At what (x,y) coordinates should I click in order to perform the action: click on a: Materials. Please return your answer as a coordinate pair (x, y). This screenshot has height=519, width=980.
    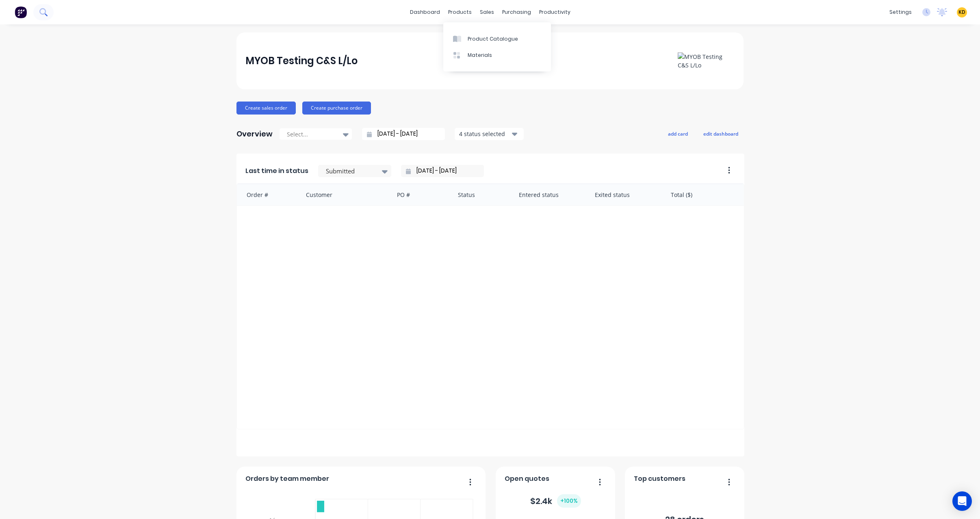
    Looking at the image, I should click on (496, 56).